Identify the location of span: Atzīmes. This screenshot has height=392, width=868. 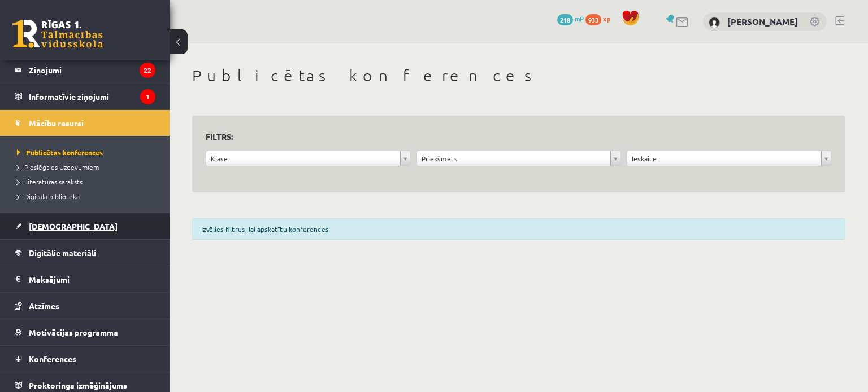
(44, 306).